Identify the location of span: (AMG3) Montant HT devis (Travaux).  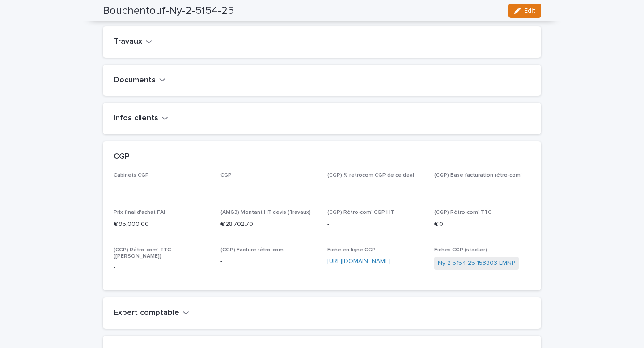
(266, 213).